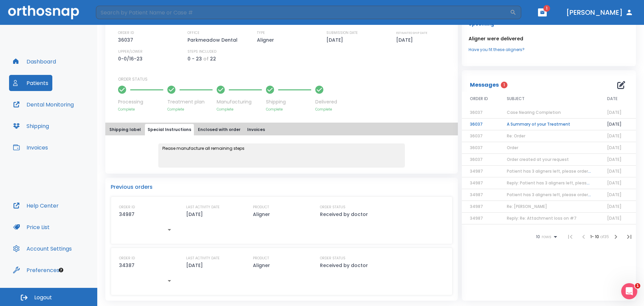 The width and height of the screenshot is (644, 306). What do you see at coordinates (31, 227) in the screenshot?
I see `button: Price List` at bounding box center [31, 227].